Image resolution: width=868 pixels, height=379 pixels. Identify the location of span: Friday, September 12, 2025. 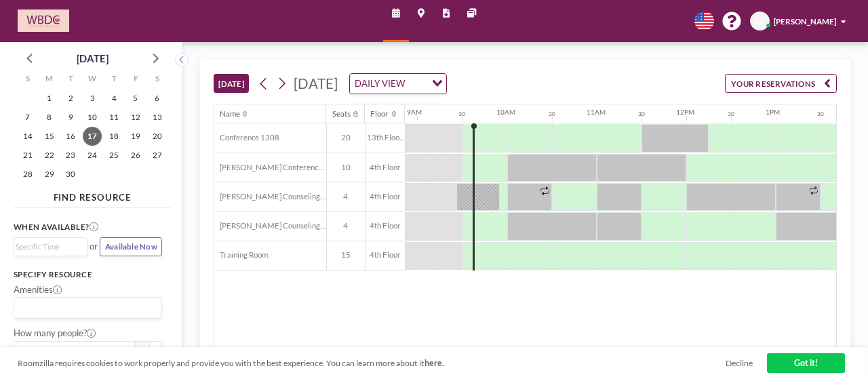
(135, 117).